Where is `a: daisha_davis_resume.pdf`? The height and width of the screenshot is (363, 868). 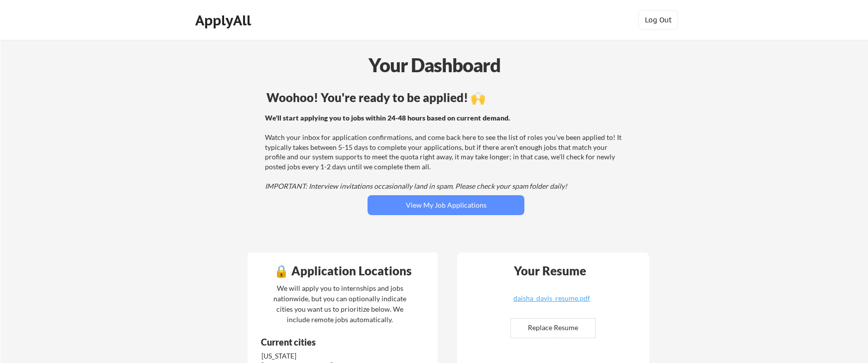 a: daisha_davis_resume.pdf is located at coordinates (552, 302).